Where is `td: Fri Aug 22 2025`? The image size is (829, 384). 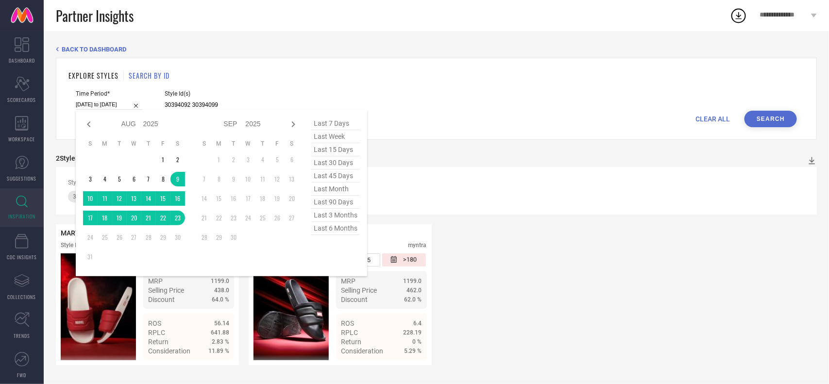 td: Fri Aug 22 2025 is located at coordinates (163, 218).